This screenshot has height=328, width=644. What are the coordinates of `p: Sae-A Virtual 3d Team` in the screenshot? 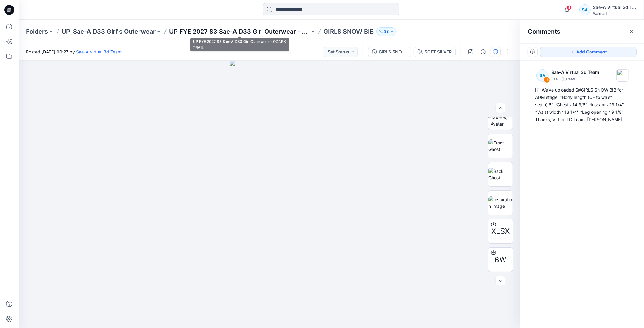 It's located at (575, 73).